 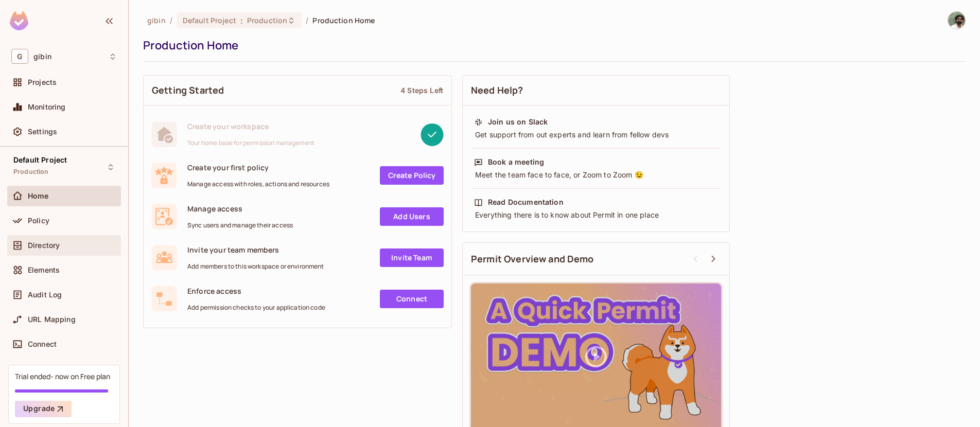 I want to click on span: the active workspace, so click(x=156, y=20).